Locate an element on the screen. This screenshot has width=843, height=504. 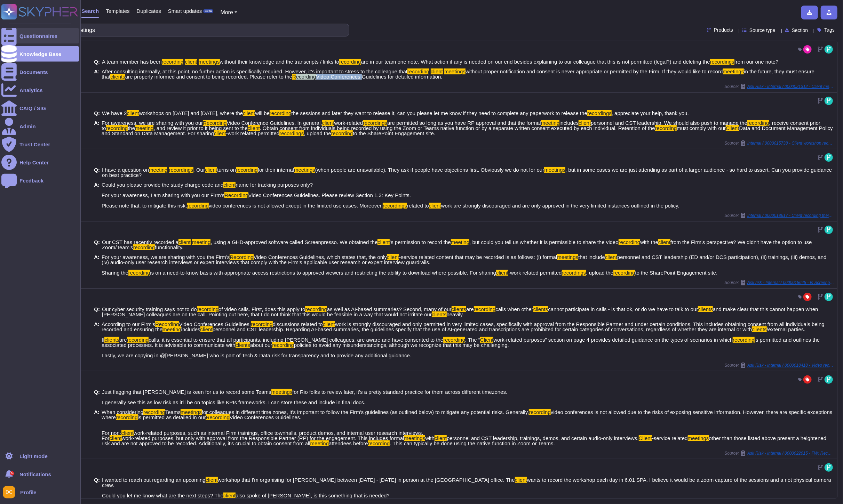
span: functionality. is located at coordinates (169, 247).